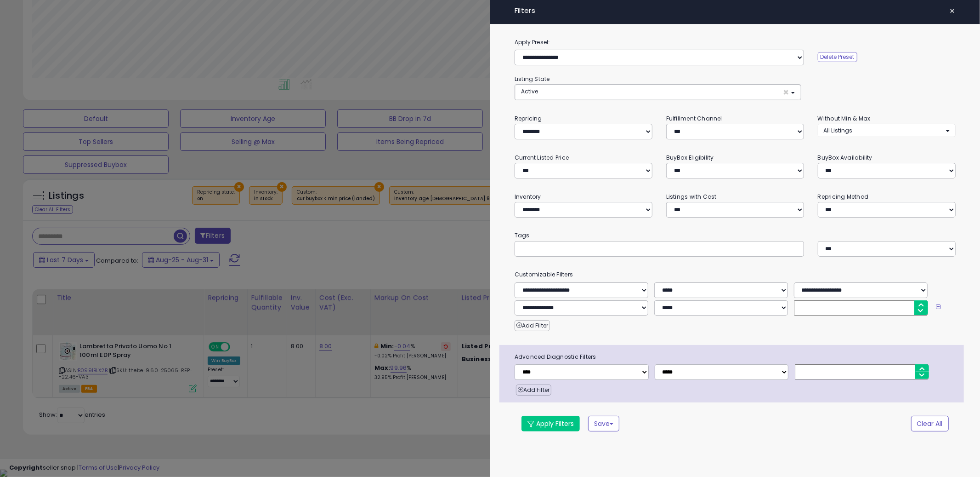 The image size is (980, 477). Describe the element at coordinates (735, 42) in the screenshot. I see `label: Apply Preset:` at that location.